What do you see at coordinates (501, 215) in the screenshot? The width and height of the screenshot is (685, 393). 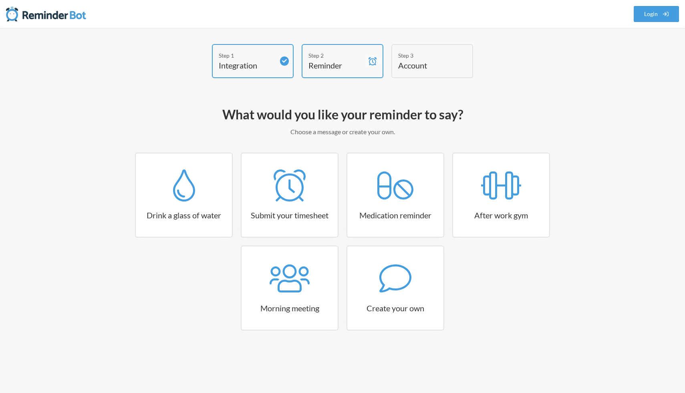 I see `h3: After work gym` at bounding box center [501, 215].